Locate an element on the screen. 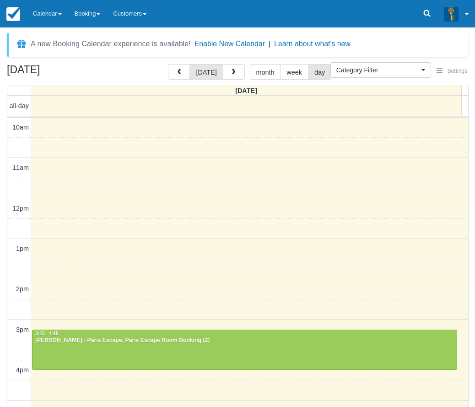 This screenshot has height=407, width=475. span: 3:15 - 4:15 is located at coordinates (47, 333).